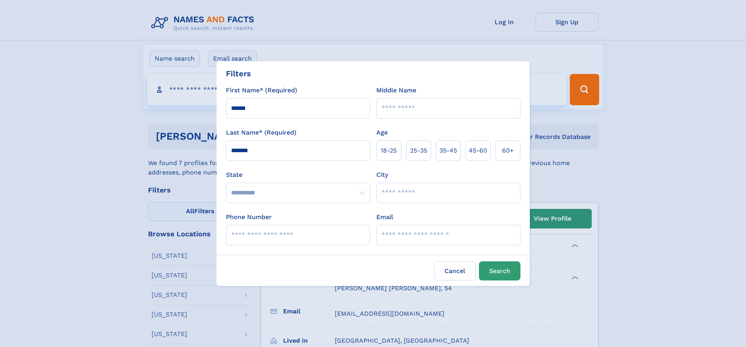 The width and height of the screenshot is (746, 347). What do you see at coordinates (448, 151) in the screenshot?
I see `span: 35‑45` at bounding box center [448, 151].